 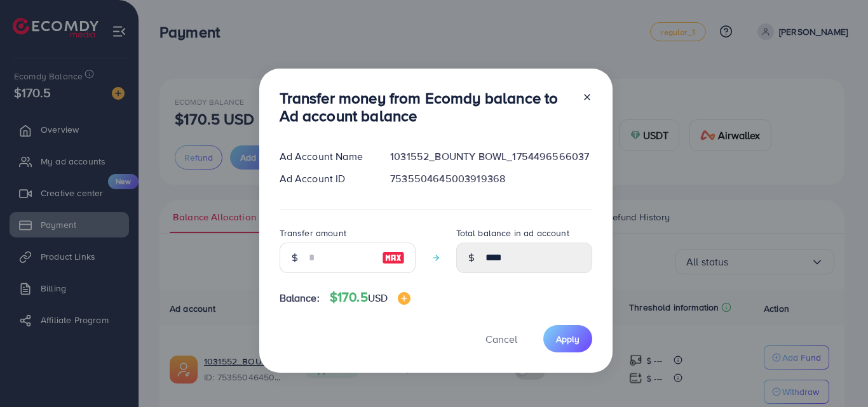 I want to click on label: Total balance in ad account, so click(x=513, y=233).